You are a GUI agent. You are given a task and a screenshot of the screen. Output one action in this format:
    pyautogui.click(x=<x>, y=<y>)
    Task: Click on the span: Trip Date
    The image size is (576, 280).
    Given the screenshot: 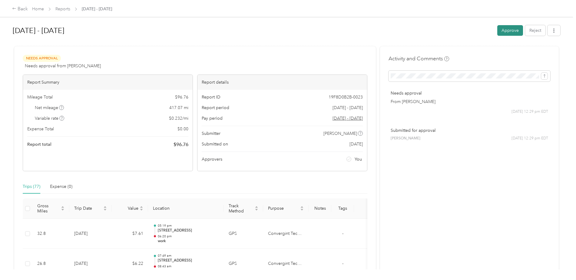 What is the action you would take?
    pyautogui.click(x=88, y=208)
    